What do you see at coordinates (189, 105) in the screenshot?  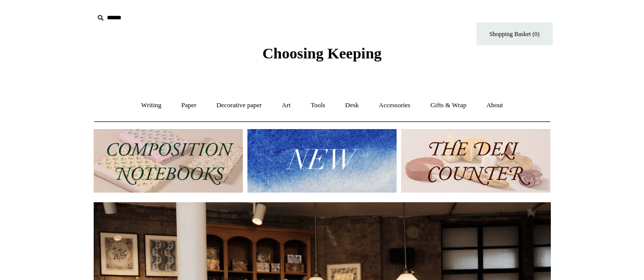 I see `a: Paper` at bounding box center [189, 105].